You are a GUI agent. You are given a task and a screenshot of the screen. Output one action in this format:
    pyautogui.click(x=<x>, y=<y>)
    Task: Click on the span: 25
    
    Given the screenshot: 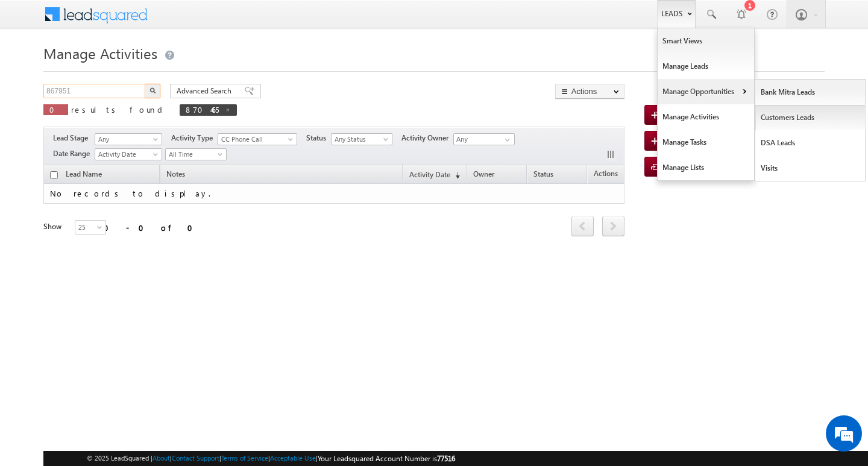 What is the action you would take?
    pyautogui.click(x=91, y=227)
    